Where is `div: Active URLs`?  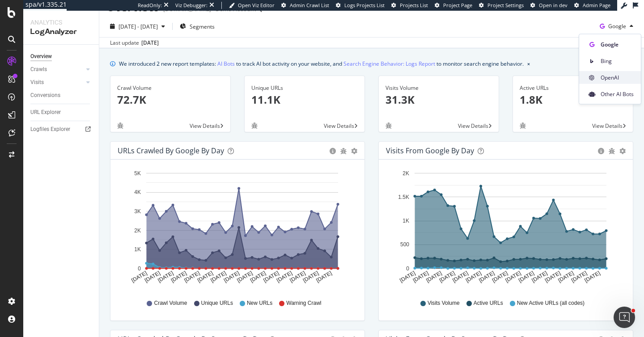 div: Active URLs is located at coordinates (573, 88).